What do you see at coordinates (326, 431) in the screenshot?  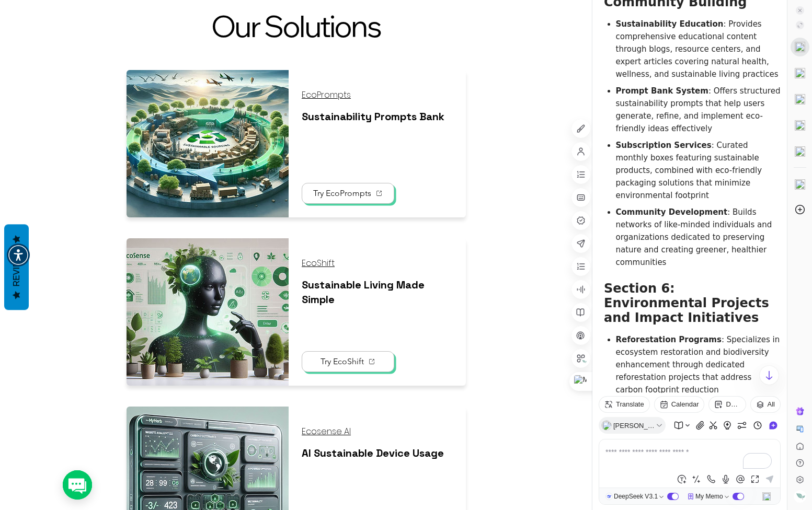 I see `span: Ecosense AI` at bounding box center [326, 431].